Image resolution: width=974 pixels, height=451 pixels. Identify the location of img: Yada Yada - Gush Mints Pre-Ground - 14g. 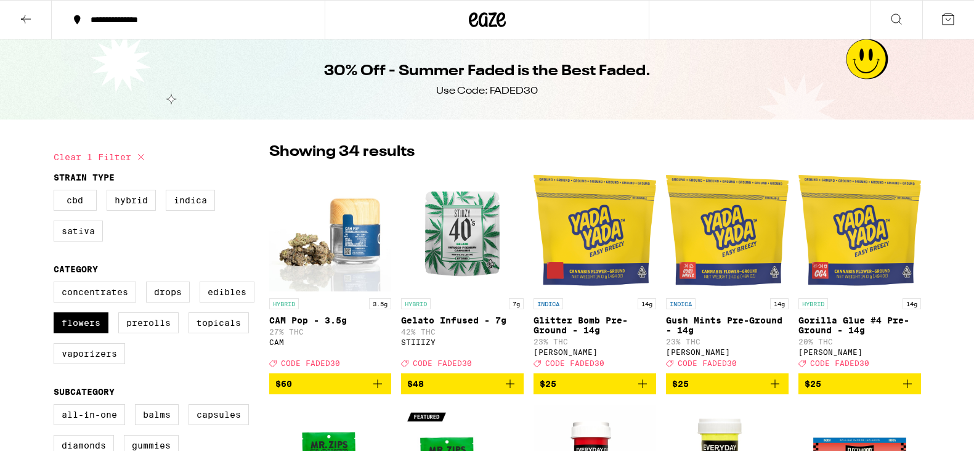
(727, 230).